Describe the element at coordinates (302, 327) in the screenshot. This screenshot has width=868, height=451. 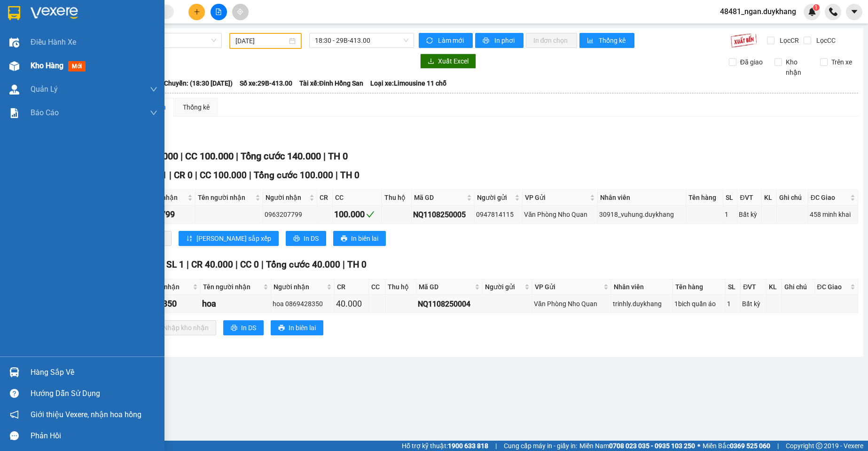
I see `span: In biên lai` at that location.